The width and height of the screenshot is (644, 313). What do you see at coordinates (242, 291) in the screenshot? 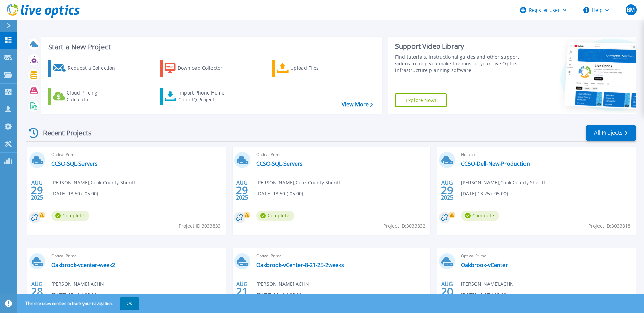
I see `span: 21` at bounding box center [242, 291].